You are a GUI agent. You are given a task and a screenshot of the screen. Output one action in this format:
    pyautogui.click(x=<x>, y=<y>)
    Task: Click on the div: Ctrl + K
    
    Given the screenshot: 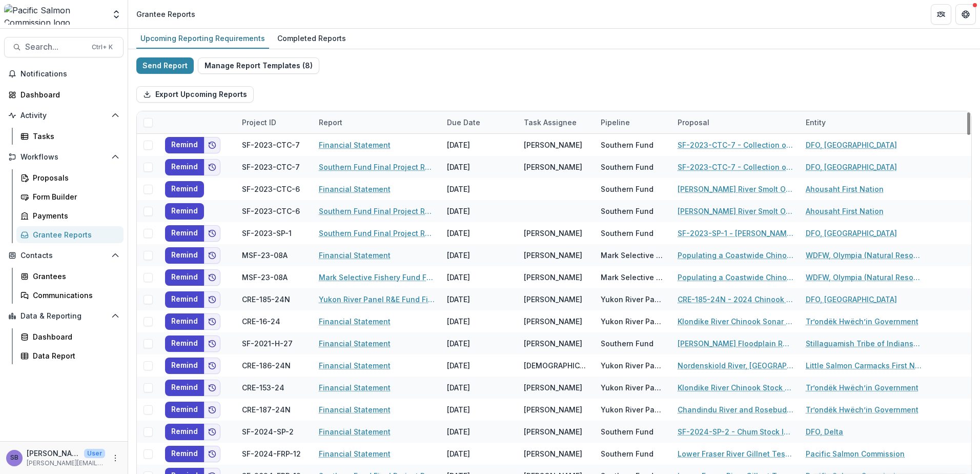 What is the action you would take?
    pyautogui.click(x=102, y=47)
    